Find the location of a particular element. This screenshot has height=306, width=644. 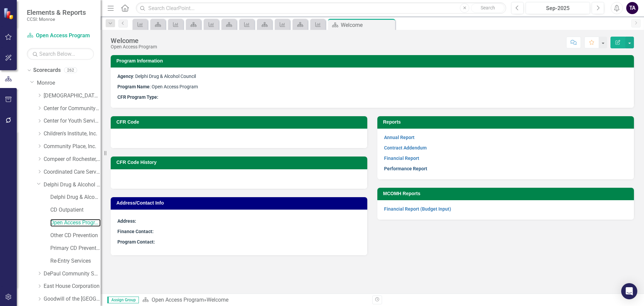

a: CD Outpatient is located at coordinates (76, 210).